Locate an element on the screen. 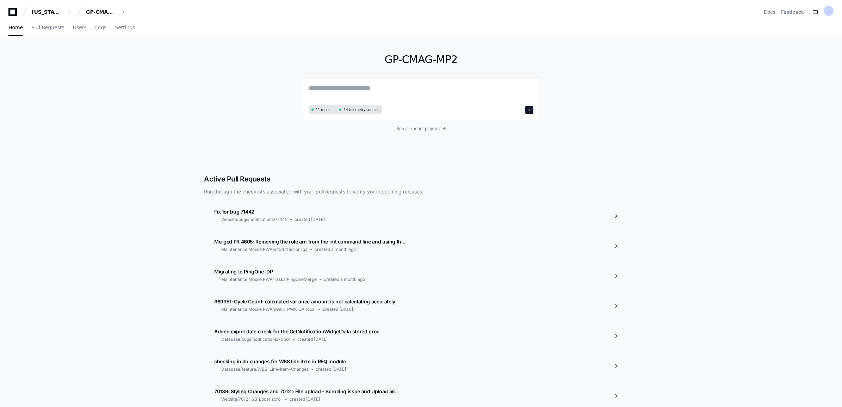 This screenshot has width=842, height=407. div: GP-CMAG-MP2 is located at coordinates (101, 12).